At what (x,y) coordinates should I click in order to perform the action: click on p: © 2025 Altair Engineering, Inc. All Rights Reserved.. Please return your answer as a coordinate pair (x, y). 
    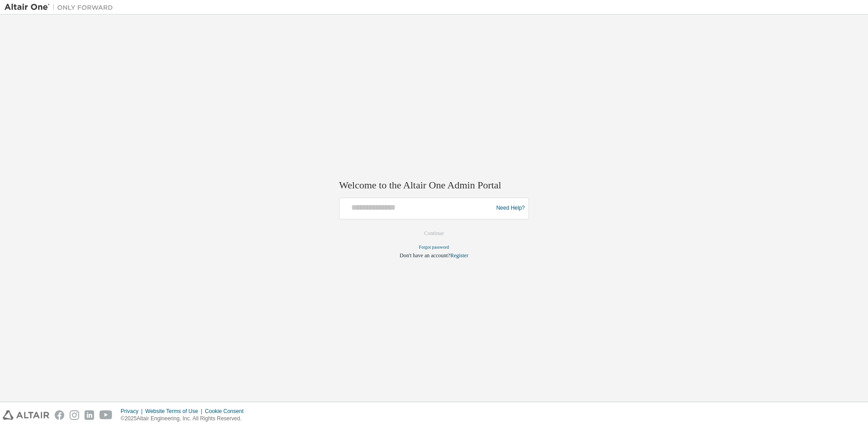
    Looking at the image, I should click on (185, 418).